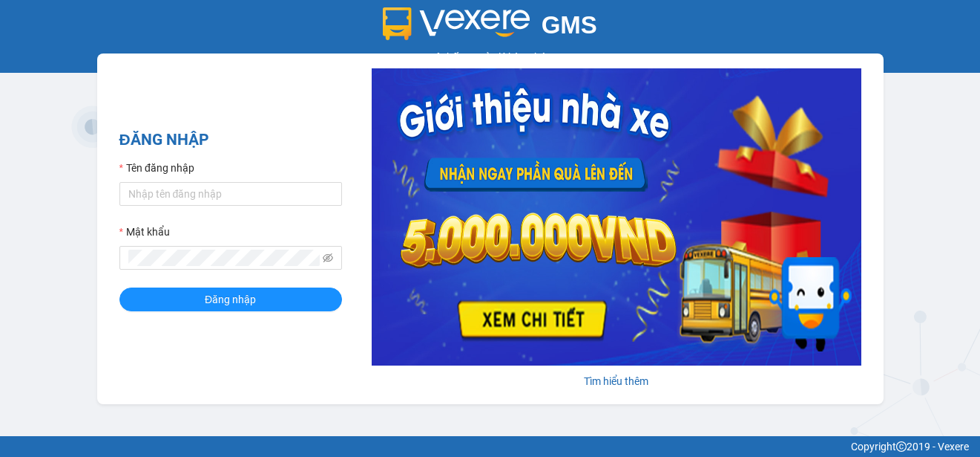 The image size is (980, 457). I want to click on img: banner-0, so click(617, 217).